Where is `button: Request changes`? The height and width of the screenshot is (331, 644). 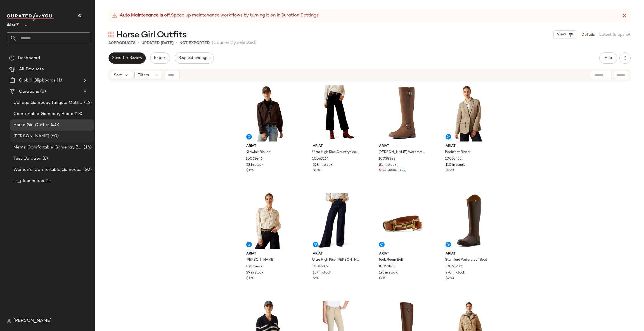 button: Request changes is located at coordinates (195, 58).